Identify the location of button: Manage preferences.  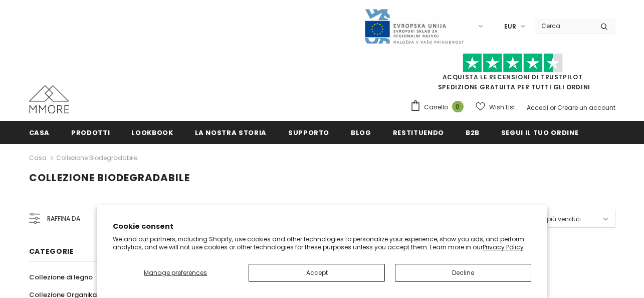
(176, 273).